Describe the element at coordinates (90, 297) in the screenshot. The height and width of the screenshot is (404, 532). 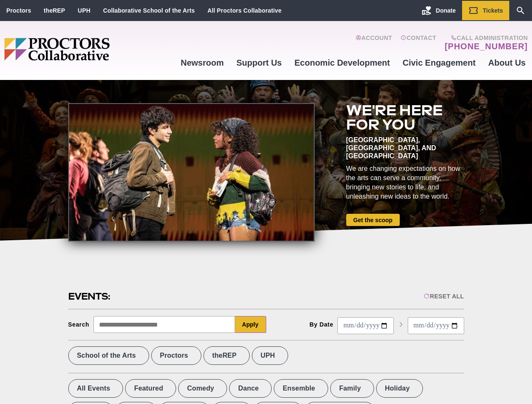
I see `h2: Events:` at that location.